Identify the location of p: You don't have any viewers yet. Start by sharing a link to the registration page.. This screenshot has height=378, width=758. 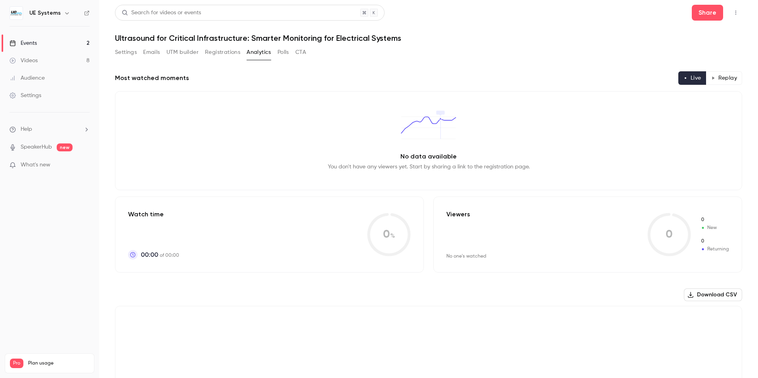
(429, 167).